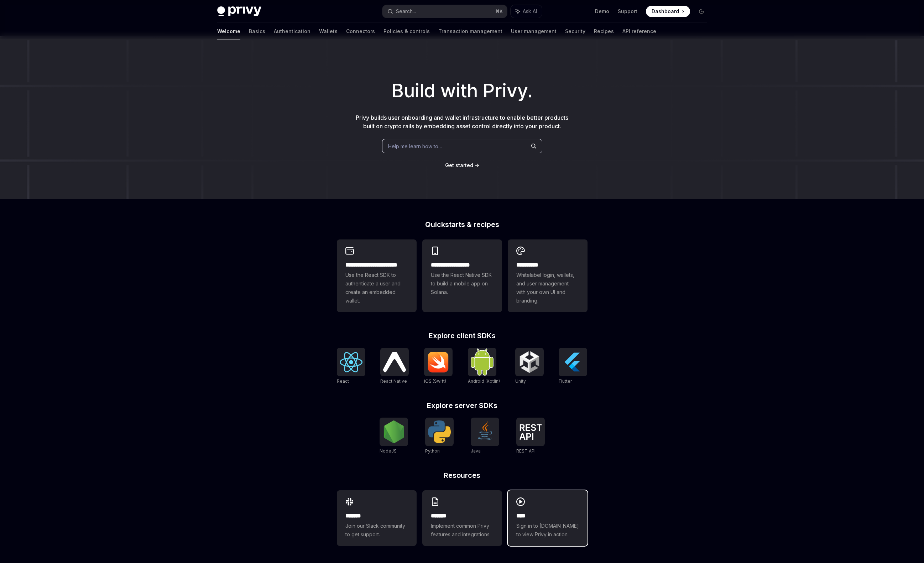 This screenshot has height=563, width=924. What do you see at coordinates (462, 475) in the screenshot?
I see `h2: Resources` at bounding box center [462, 475].